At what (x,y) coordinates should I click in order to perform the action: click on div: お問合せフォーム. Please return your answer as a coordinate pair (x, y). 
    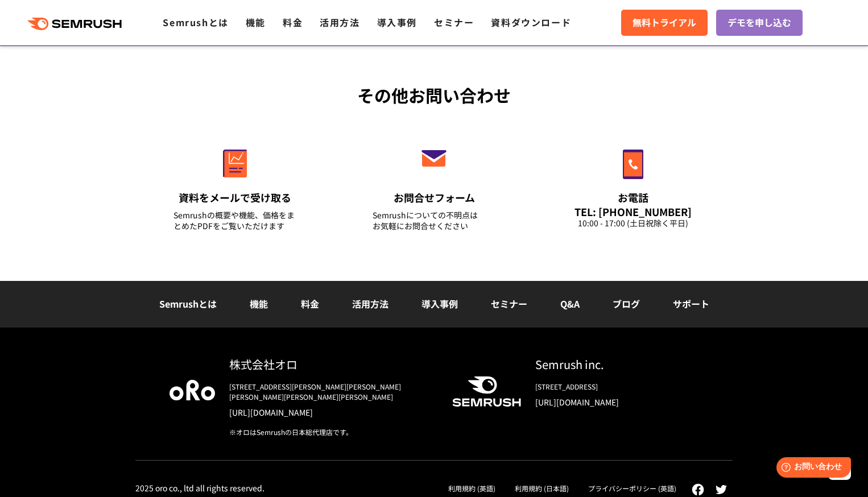
    Looking at the image, I should click on (434, 197).